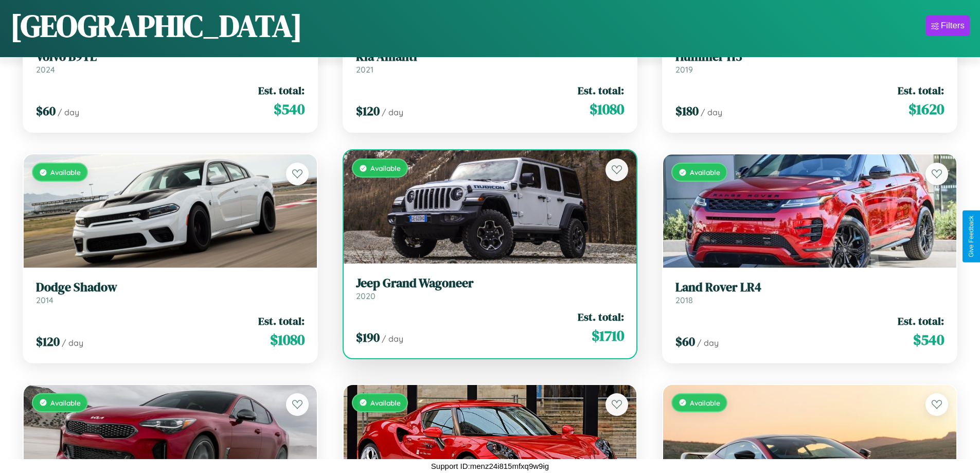 Image resolution: width=980 pixels, height=473 pixels. Describe the element at coordinates (490, 465) in the screenshot. I see `p: Support ID: menz24i815mfxq9w9ig` at that location.